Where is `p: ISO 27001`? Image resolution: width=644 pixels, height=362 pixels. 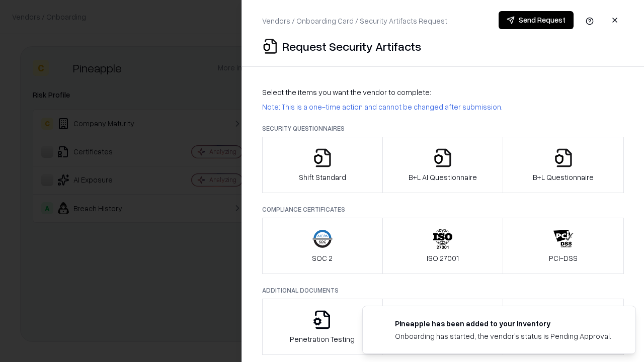 p: ISO 27001 is located at coordinates (443, 258).